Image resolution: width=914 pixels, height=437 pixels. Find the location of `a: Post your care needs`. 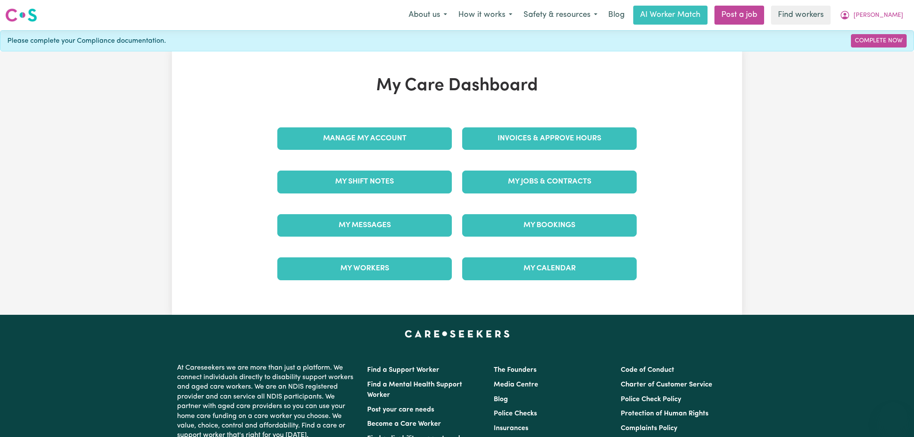

a: Post your care needs is located at coordinates (401, 410).